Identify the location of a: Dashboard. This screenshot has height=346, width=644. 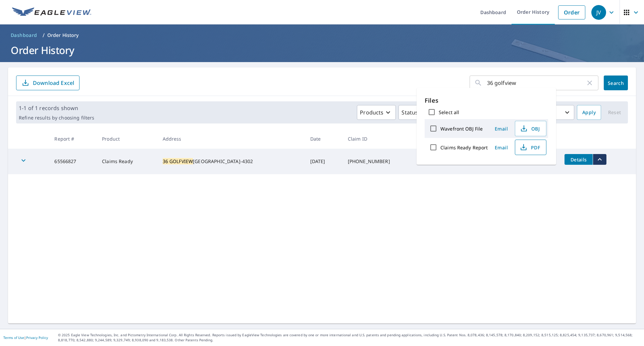
(24, 35).